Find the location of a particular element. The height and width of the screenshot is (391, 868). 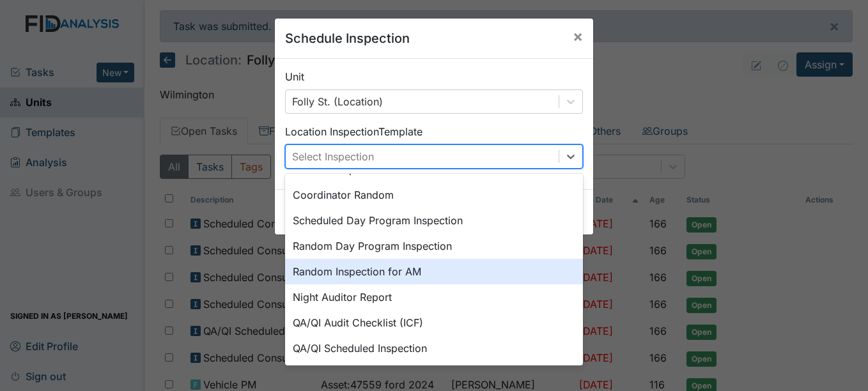

div: Select Inspection is located at coordinates (333, 157).